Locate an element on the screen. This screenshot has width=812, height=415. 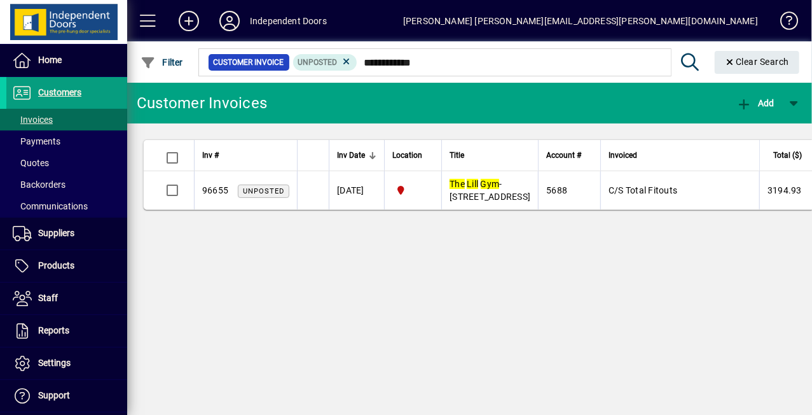
a: Knowledge Base is located at coordinates (783, 23).